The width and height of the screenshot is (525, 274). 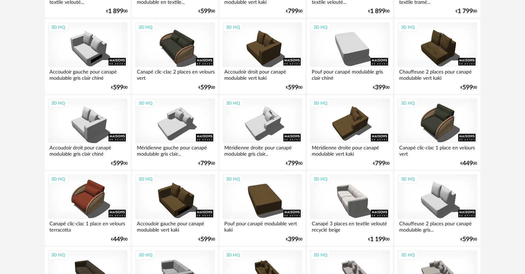 I want to click on div: Canapé 3 places en textile velouté recyclé beige, so click(x=350, y=226).